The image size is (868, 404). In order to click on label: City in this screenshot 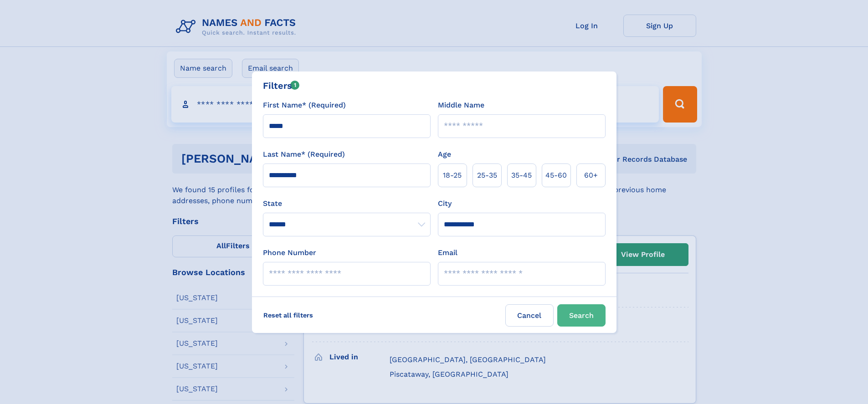, I will do `click(445, 203)`.